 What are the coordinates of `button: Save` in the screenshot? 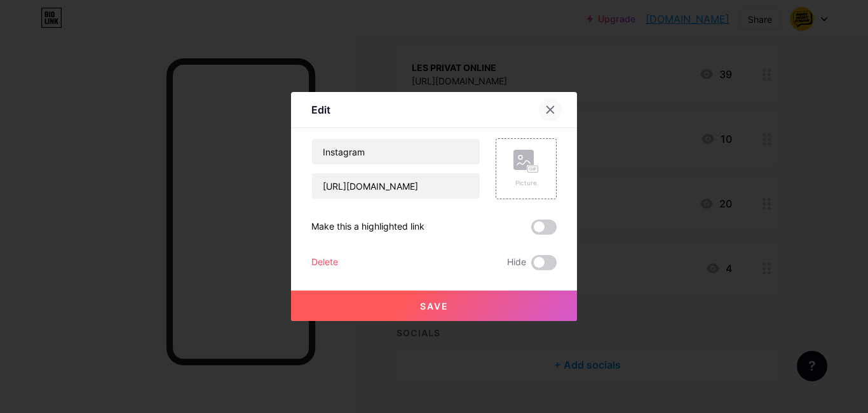 It's located at (434, 306).